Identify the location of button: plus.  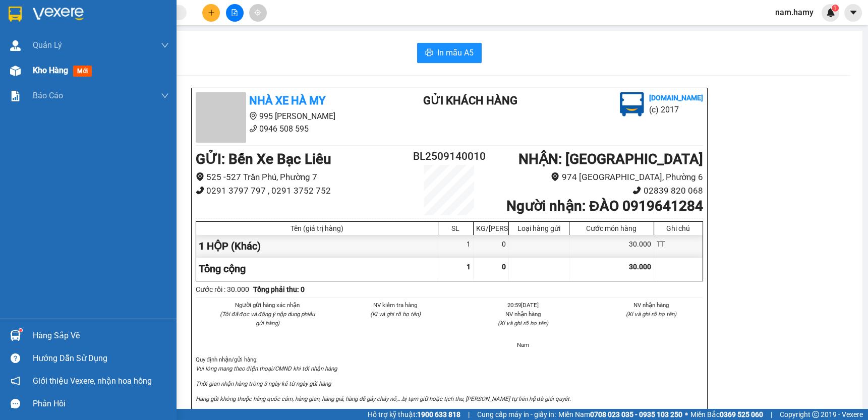
(211, 13).